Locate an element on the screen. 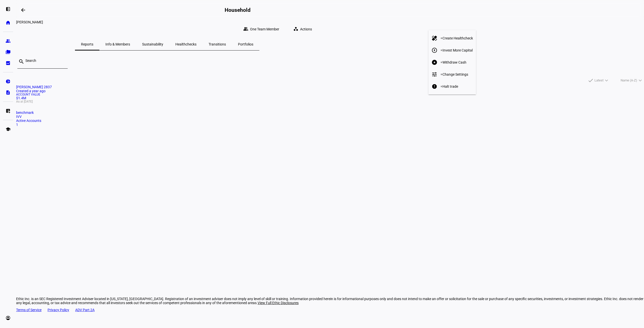  mat-icon: healing is located at coordinates (434, 38).